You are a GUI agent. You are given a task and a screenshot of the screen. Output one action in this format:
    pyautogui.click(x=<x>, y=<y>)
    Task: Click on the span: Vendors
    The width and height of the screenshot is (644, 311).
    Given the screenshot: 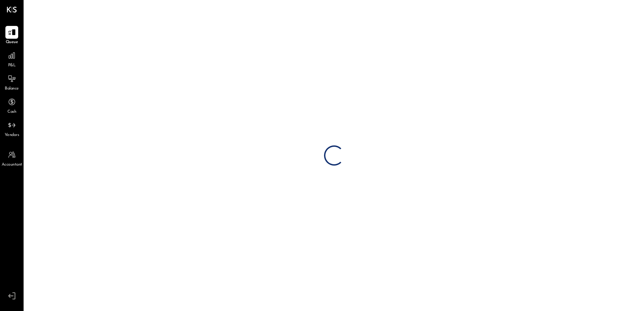 What is the action you would take?
    pyautogui.click(x=12, y=136)
    